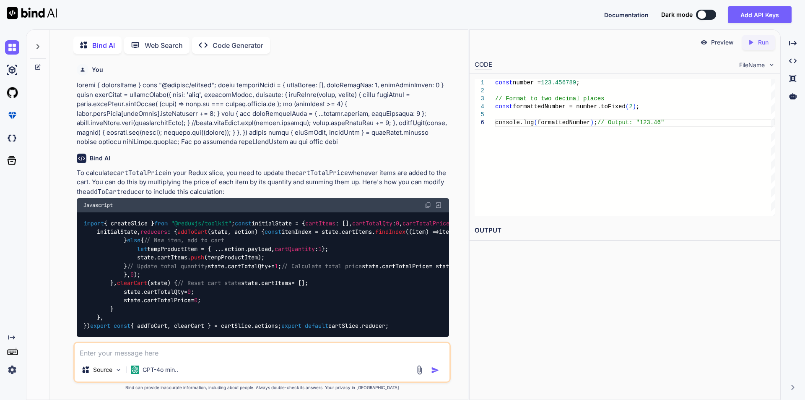 Image resolution: width=805 pixels, height=400 pixels. What do you see at coordinates (135, 370) in the screenshot?
I see `img: GPT-4o mini` at bounding box center [135, 370].